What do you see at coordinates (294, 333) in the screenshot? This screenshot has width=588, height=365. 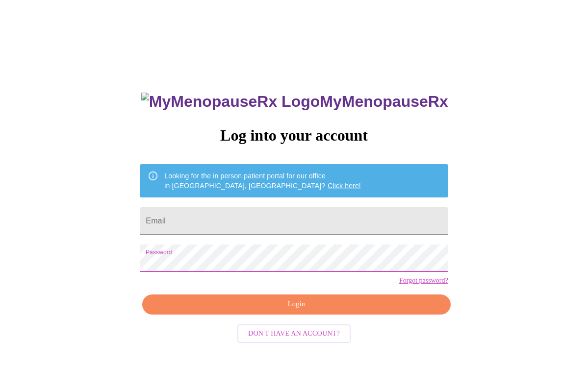 I see `a: Don't have an account?` at bounding box center [294, 333].